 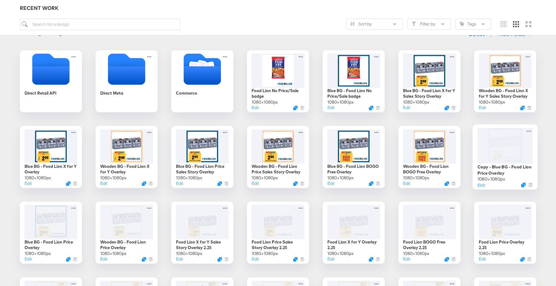 What do you see at coordinates (516, 24) in the screenshot?
I see `svg: Medium grid` at bounding box center [516, 24].